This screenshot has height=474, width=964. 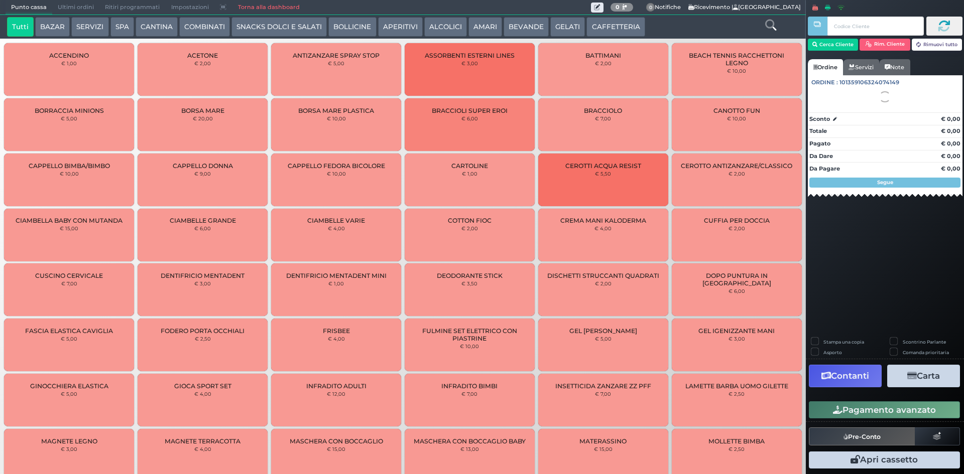 What do you see at coordinates (69, 331) in the screenshot?
I see `span: FASCIA ELASTICA CAVIGLIA` at bounding box center [69, 331].